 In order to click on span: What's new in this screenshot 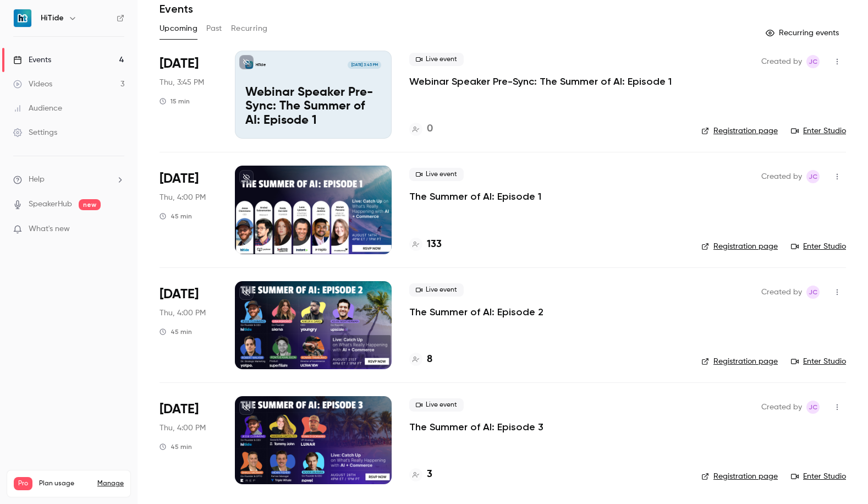, I will do `click(49, 229)`.